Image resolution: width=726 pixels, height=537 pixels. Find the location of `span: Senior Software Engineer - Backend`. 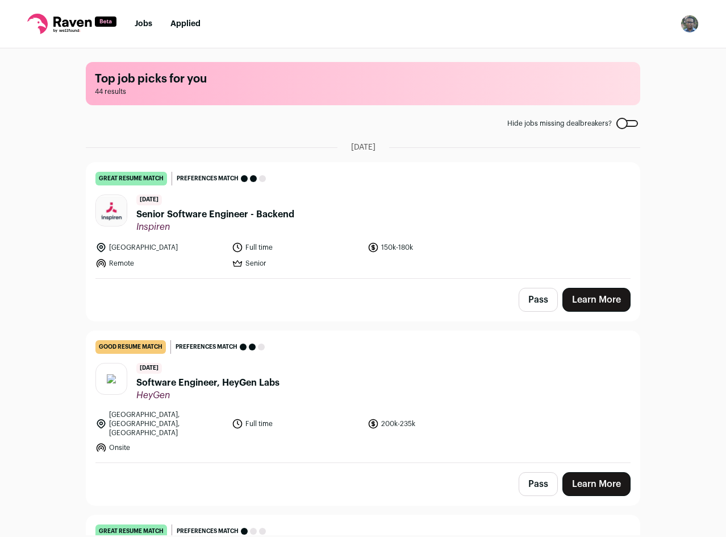

span: Senior Software Engineer - Backend is located at coordinates (215, 214).